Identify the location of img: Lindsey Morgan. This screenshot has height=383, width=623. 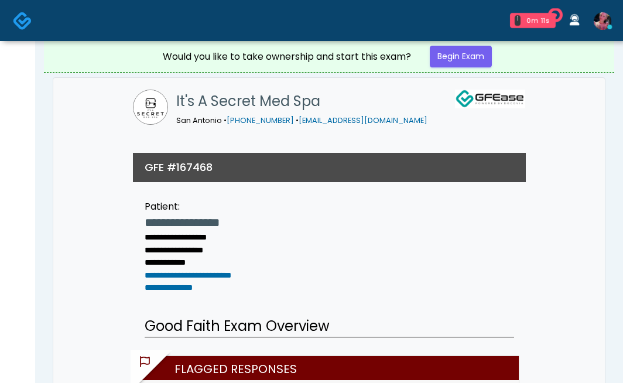
(603, 21).